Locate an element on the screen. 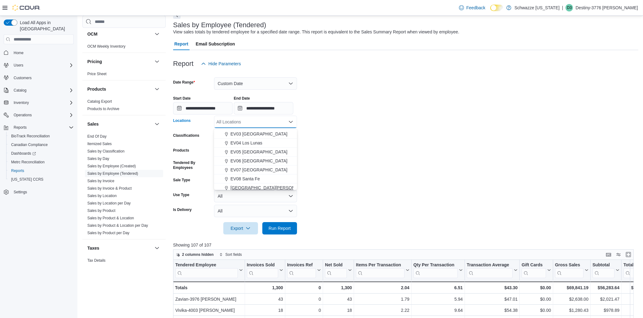  button: Qty Per Transaction is located at coordinates (438, 270).